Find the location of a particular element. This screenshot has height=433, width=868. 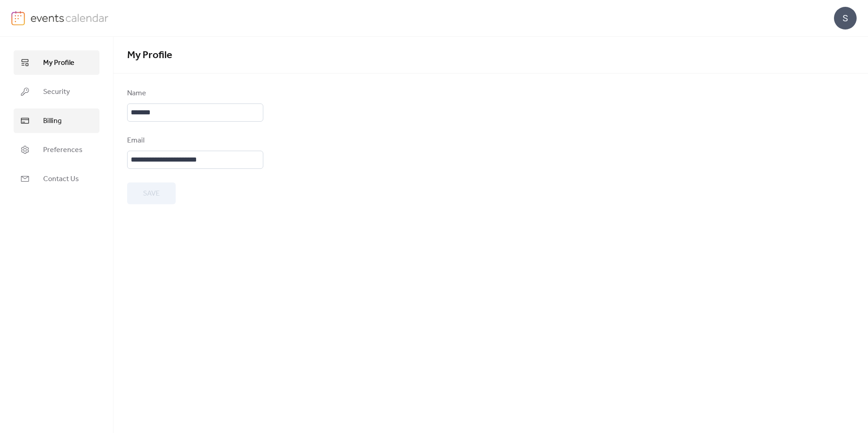

span: Preferences is located at coordinates (62, 150).